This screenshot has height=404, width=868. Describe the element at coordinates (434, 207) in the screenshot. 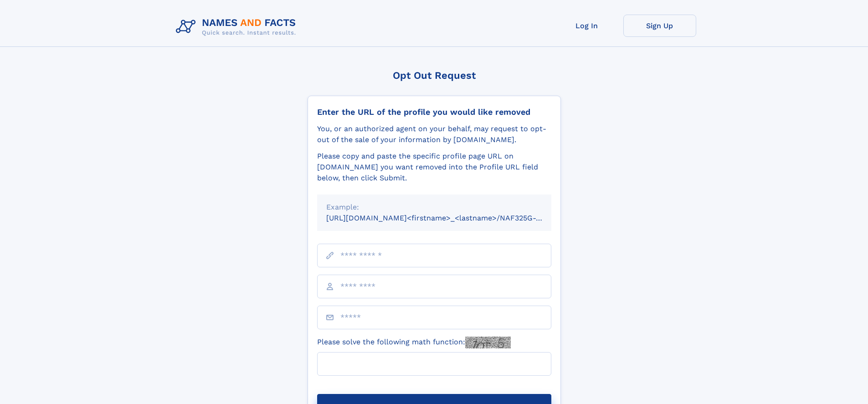

I see `div: Example:` at that location.